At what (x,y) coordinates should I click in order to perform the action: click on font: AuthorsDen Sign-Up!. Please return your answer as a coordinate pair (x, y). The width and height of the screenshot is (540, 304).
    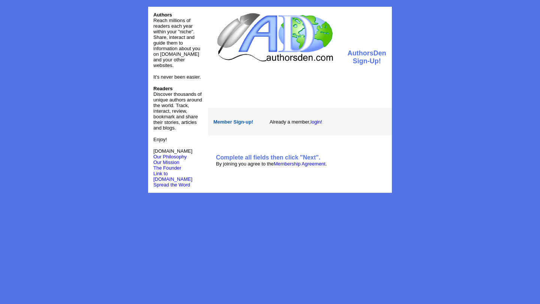
    Looking at the image, I should click on (367, 57).